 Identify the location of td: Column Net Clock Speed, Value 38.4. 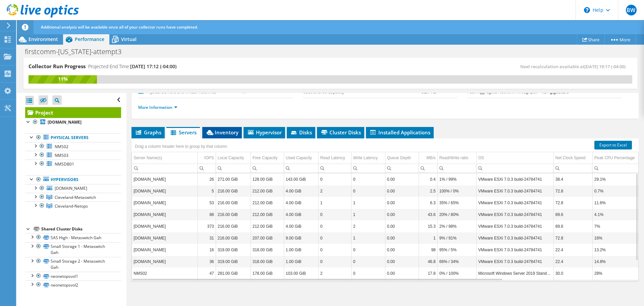
(573, 179).